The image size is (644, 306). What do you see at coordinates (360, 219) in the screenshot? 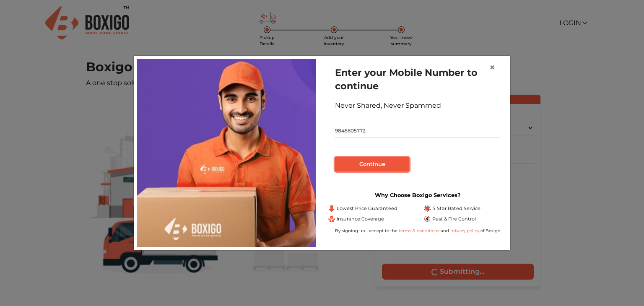
I see `span: Insurance Coverage` at bounding box center [360, 219].